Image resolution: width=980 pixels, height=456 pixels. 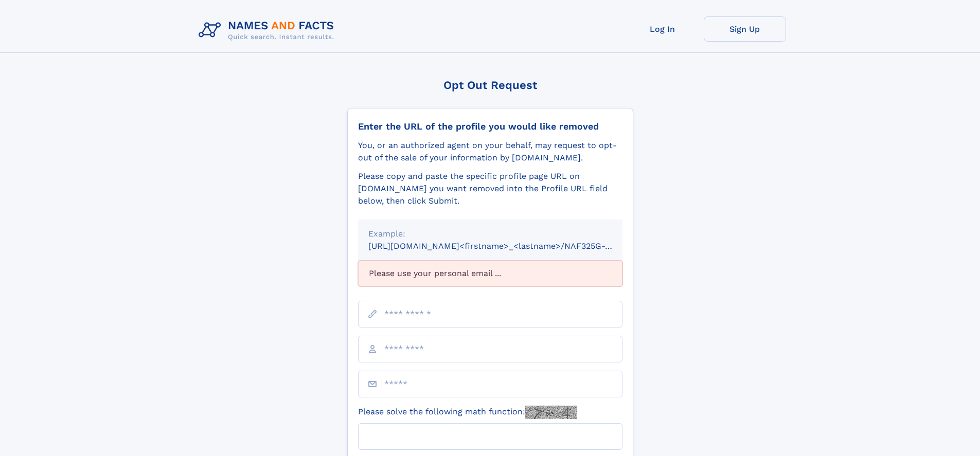 What do you see at coordinates (490, 151) in the screenshot?
I see `div: You, or an authorized agent on your behalf, may request to opt-out of the sale of your informatio...` at bounding box center [490, 151].